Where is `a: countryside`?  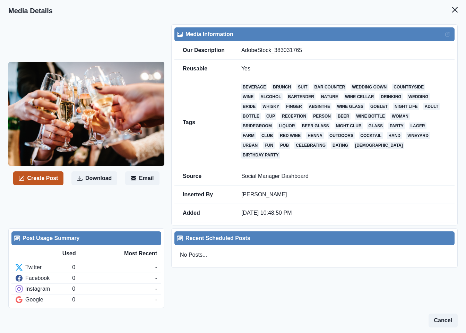 a: countryside is located at coordinates (409, 87).